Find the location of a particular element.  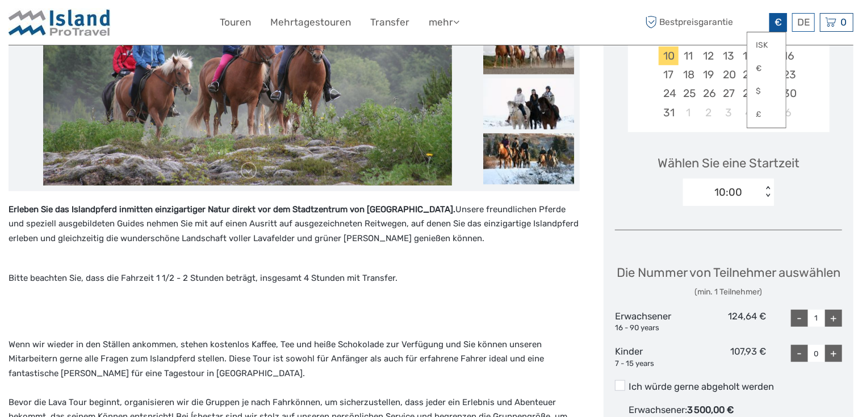

img: 8778b268f4bc4937bc360411d0724f8a_slider_thumbnail.jpg is located at coordinates (528, 159).